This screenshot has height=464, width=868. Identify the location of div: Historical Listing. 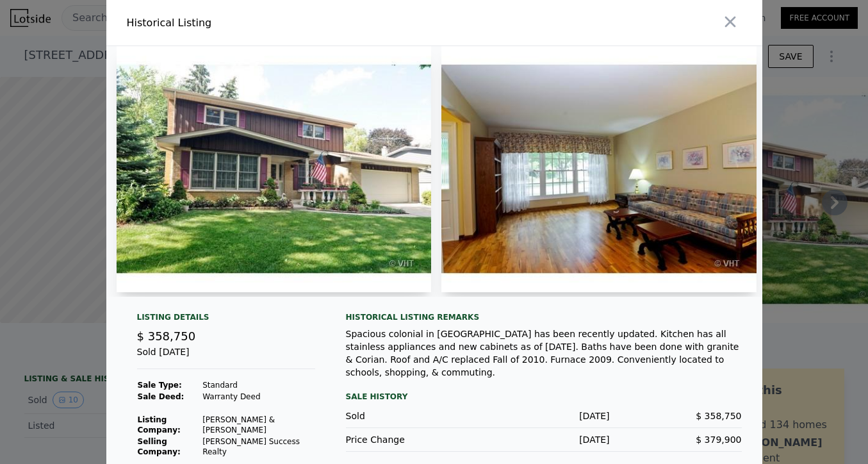
(278, 23).